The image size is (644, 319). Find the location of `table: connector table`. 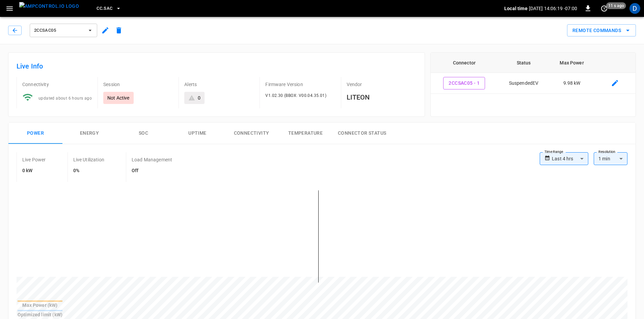

table: connector table is located at coordinates (533, 73).